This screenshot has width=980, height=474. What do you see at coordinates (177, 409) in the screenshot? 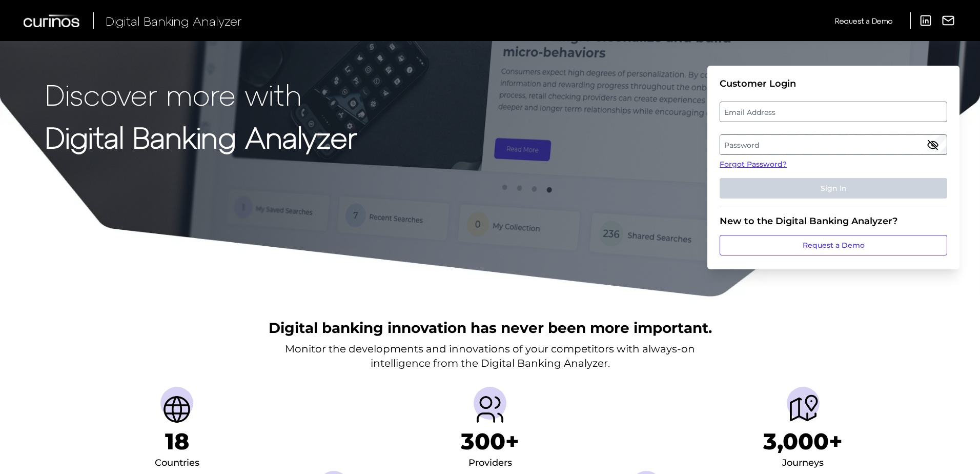
I see `img: Countries` at bounding box center [177, 409].